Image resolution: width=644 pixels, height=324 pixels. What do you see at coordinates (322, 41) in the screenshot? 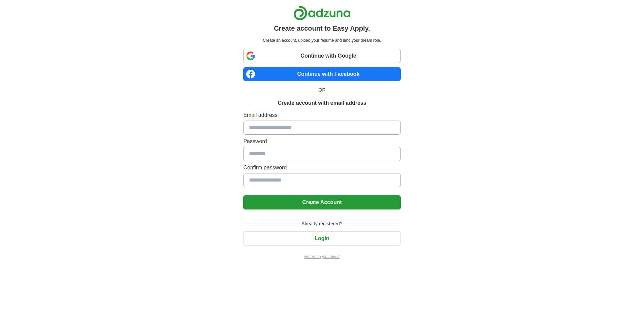
I see `p: Create an account, upload your resume and land your dream role.` at bounding box center [322, 41].